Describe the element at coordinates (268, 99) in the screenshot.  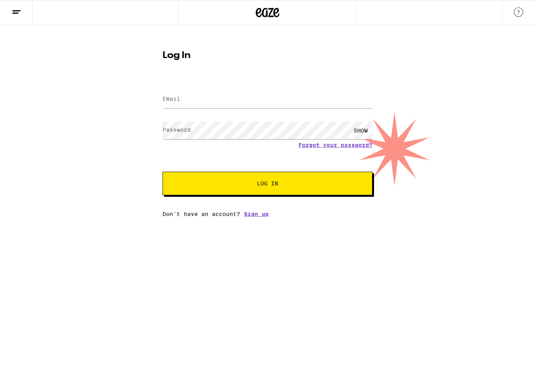
I see `input: Email` at that location.